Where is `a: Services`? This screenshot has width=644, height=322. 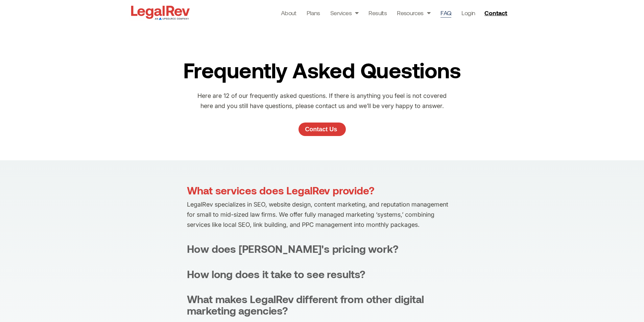 a: Services is located at coordinates (344, 13).